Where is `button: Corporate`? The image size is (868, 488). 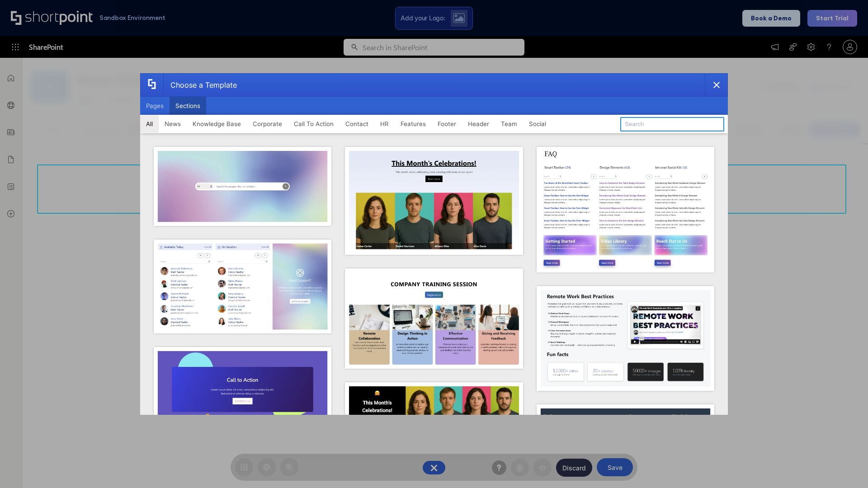
button: Corporate is located at coordinates (267, 124).